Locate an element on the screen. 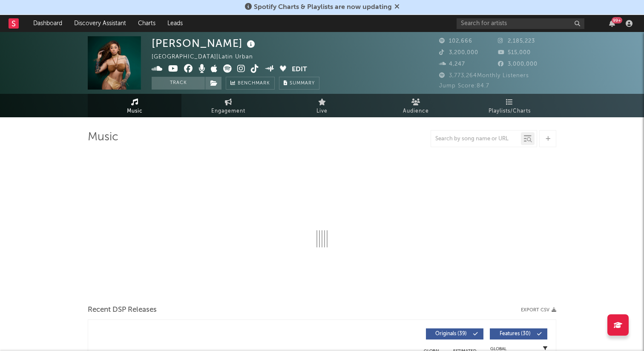 This screenshot has height=351, width=644. span: Jump Score: 84.7 is located at coordinates (464, 86).